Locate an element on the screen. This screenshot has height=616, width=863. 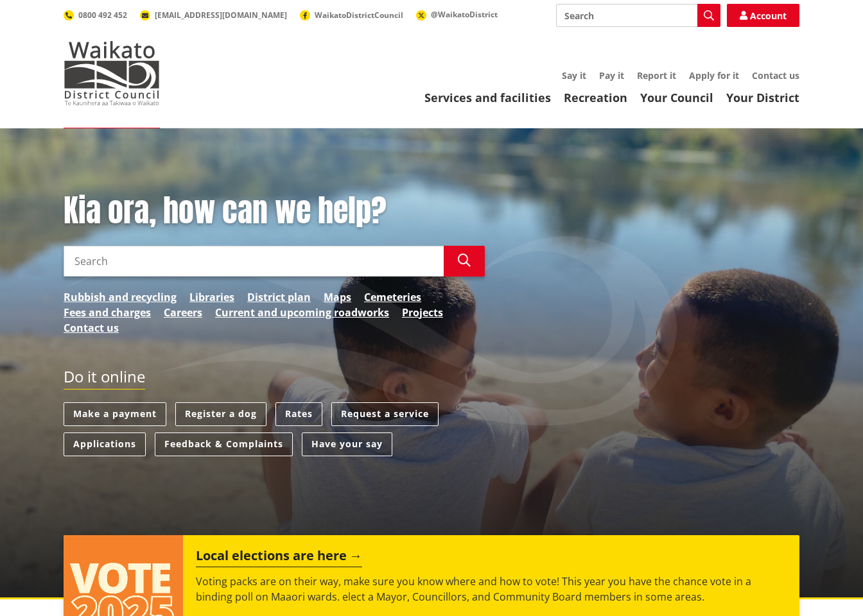
a: Apply for it is located at coordinates (714, 75).